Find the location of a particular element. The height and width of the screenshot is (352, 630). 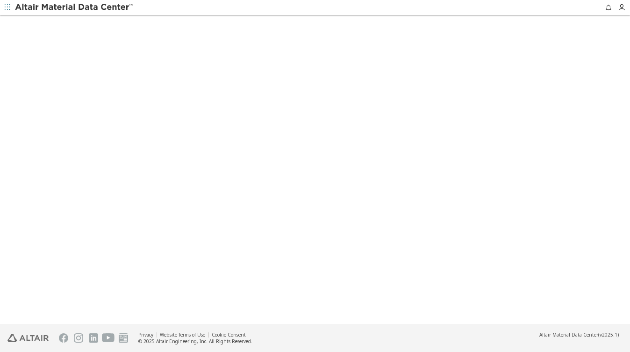

span: Altair Material Data Center is located at coordinates (569, 335).